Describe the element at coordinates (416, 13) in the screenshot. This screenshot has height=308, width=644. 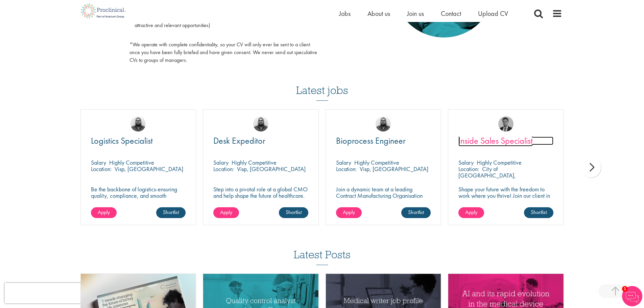
I see `a: Join us` at that location.